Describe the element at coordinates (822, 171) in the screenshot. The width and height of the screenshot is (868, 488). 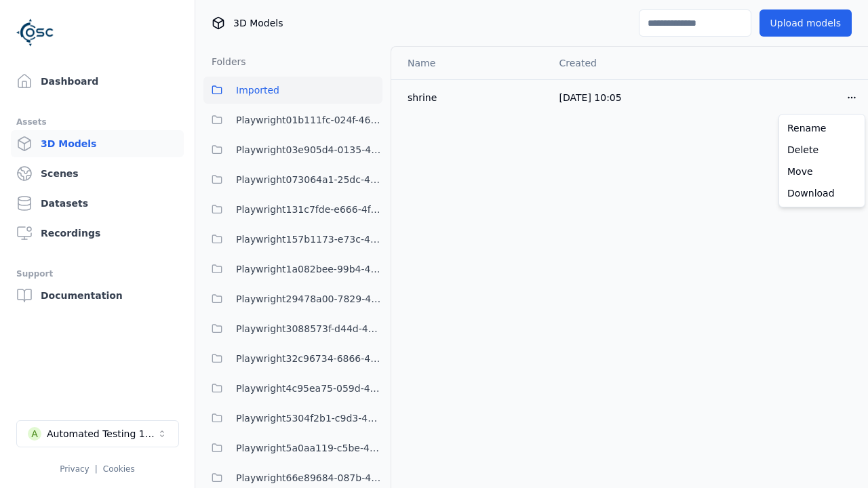
I see `a: Move` at that location.